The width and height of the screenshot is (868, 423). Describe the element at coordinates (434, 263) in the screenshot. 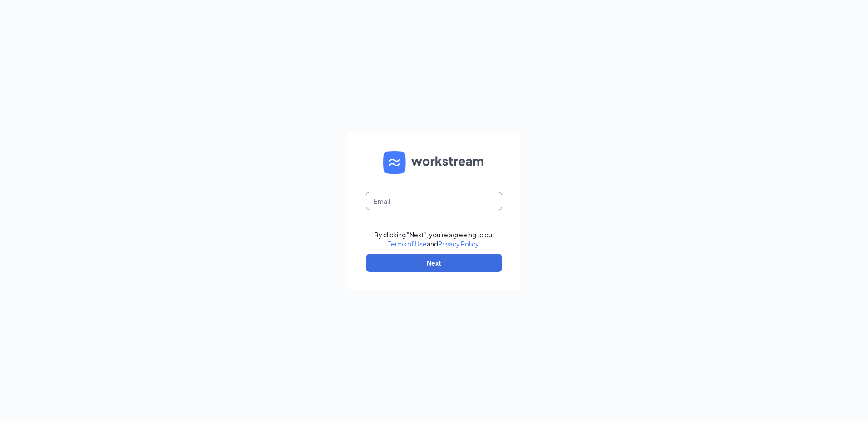

I see `button: Next` at that location.